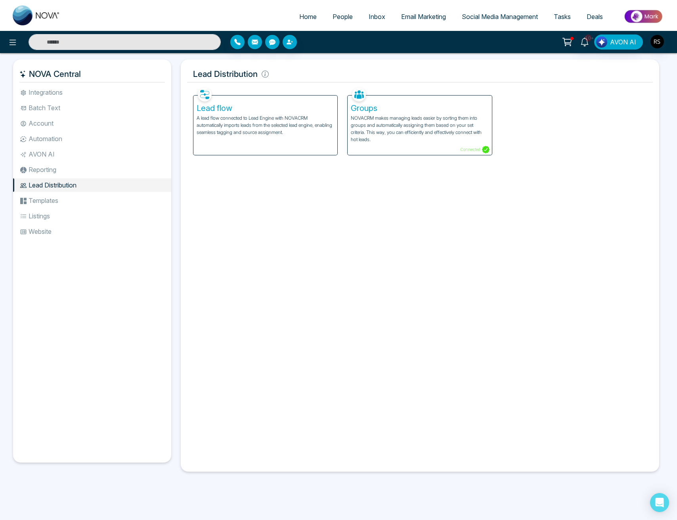 The width and height of the screenshot is (677, 520). What do you see at coordinates (92, 92) in the screenshot?
I see `li: Integrations` at bounding box center [92, 92].